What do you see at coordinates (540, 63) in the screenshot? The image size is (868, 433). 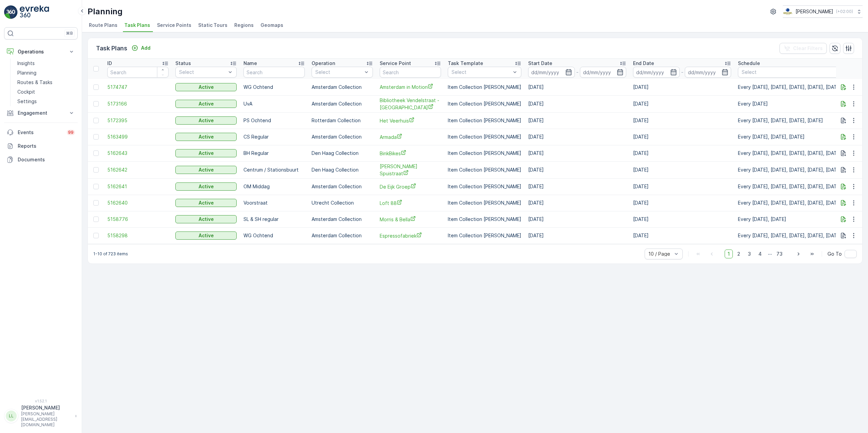 I see `p: Start Date` at bounding box center [540, 63].